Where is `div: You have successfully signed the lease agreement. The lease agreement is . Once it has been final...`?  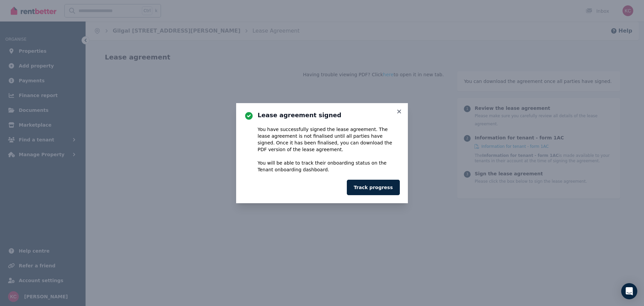 div: You have successfully signed the lease agreement. The lease agreement is . Once it has been final... is located at coordinates (329, 150).